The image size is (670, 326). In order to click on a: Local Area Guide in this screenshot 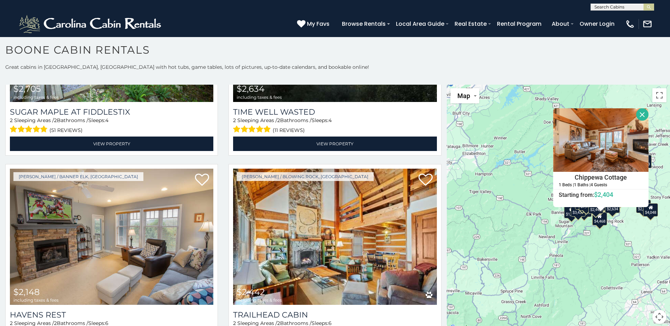, I will do `click(420, 24)`.